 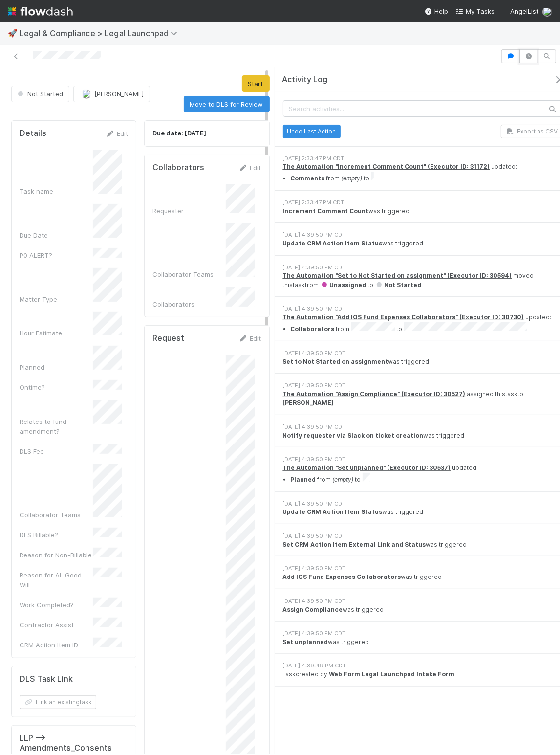 I want to click on div: Hour Estimate, so click(x=56, y=333).